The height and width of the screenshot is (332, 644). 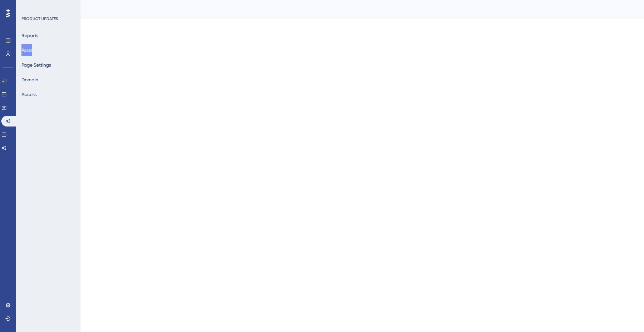 I want to click on button: Reports, so click(x=30, y=36).